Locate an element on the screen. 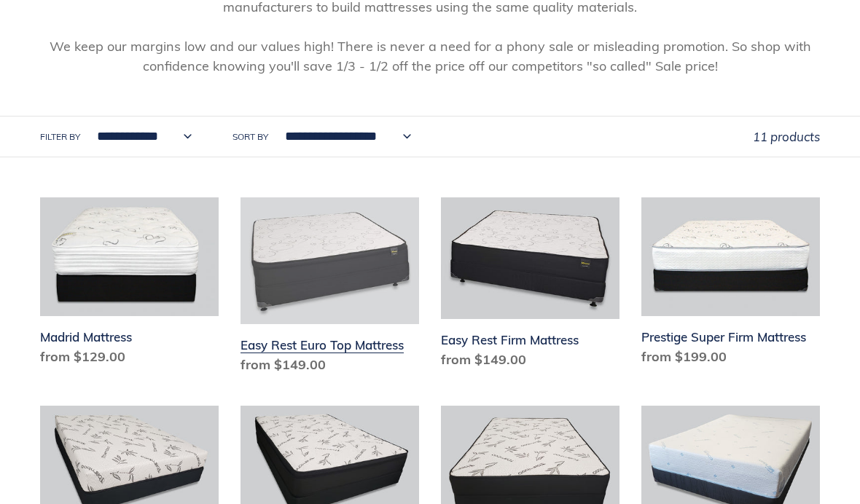 This screenshot has width=860, height=504. a: Madrid Mattress is located at coordinates (129, 285).